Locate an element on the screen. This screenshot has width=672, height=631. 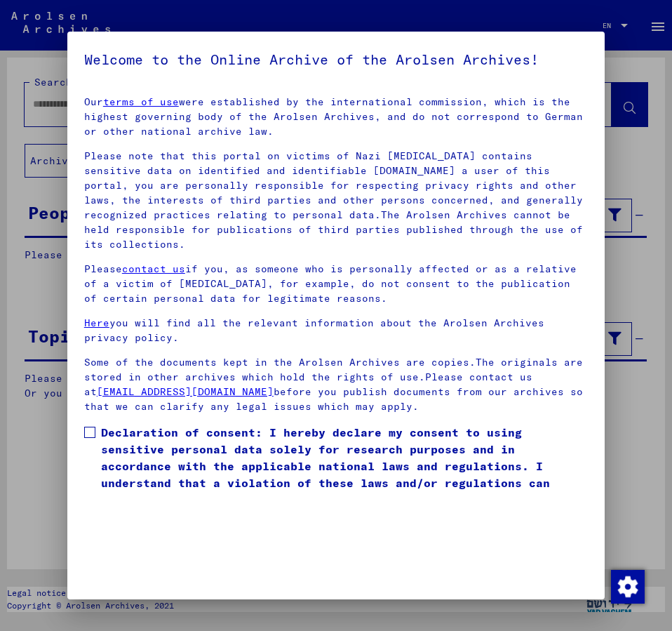
p: Please if you, as someone who is personally affected or as a relative of a victim of [MEDICAL_DAT... is located at coordinates (336, 284).